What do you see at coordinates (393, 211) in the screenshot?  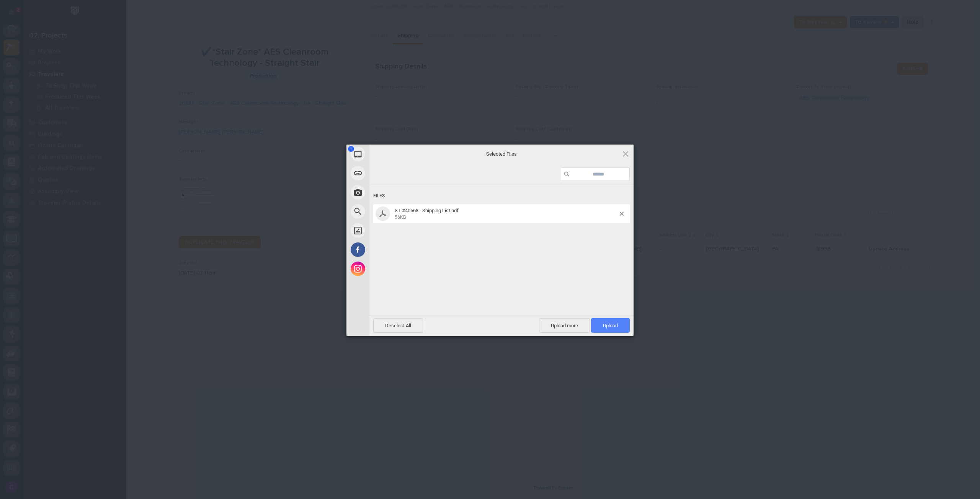 I see `div: Web Search` at bounding box center [393, 211].